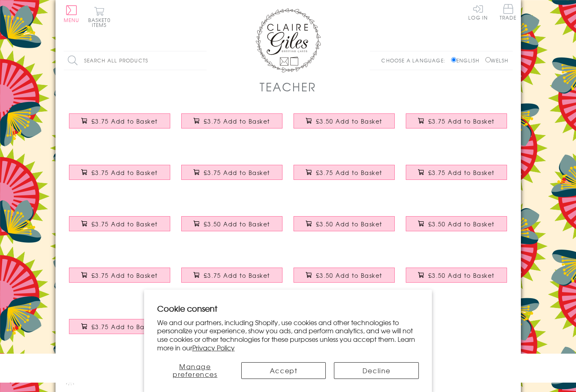 This screenshot has height=392, width=576. What do you see at coordinates (376, 371) in the screenshot?
I see `button: Decline` at bounding box center [376, 371].